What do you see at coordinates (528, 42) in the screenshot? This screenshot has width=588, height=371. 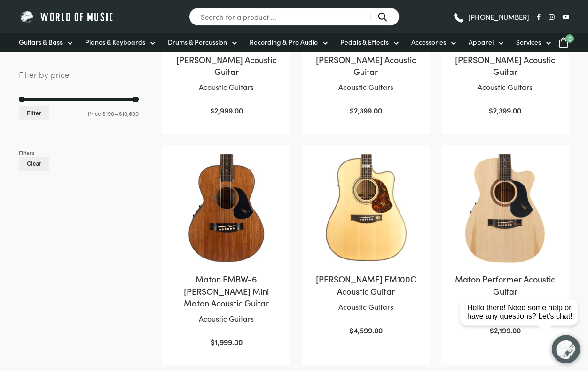 I see `span: Services` at bounding box center [528, 42].